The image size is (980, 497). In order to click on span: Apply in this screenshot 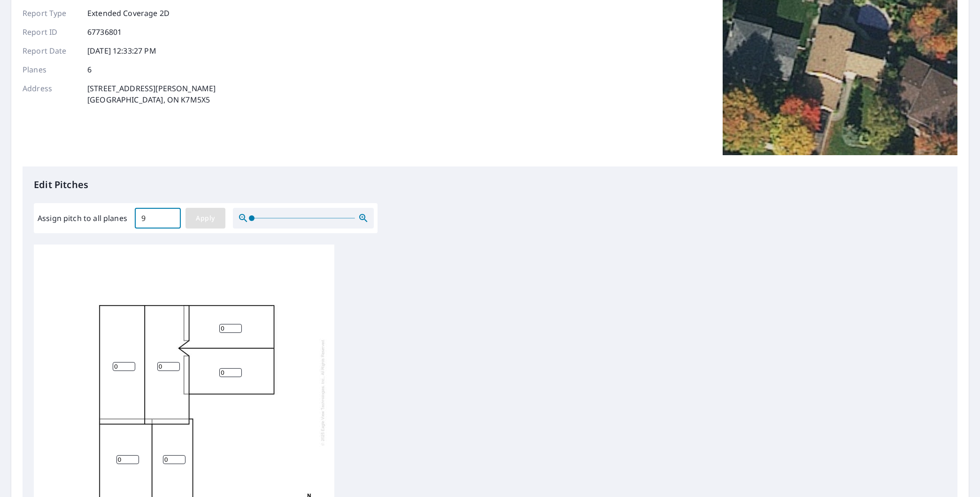, I will do `click(205, 218)`.